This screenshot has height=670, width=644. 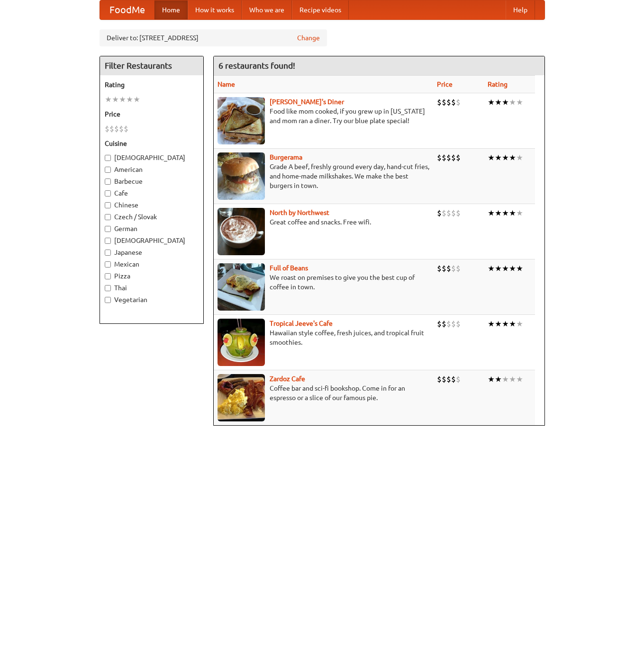 What do you see at coordinates (151, 144) in the screenshot?
I see `h5: Cuisine` at bounding box center [151, 144].